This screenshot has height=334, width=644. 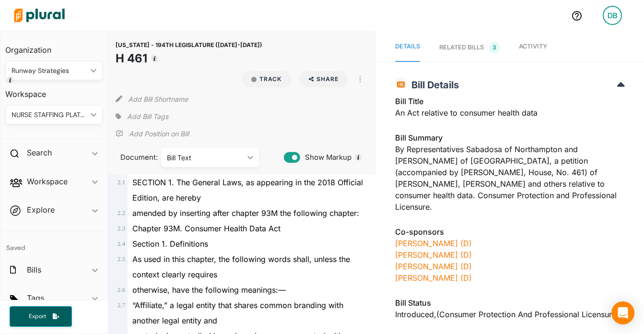 I want to click on button: Export, so click(x=41, y=316).